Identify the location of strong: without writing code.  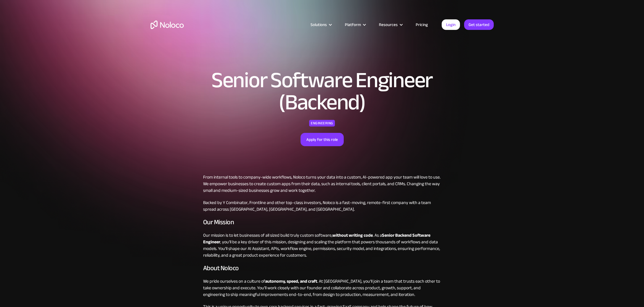
(352, 235).